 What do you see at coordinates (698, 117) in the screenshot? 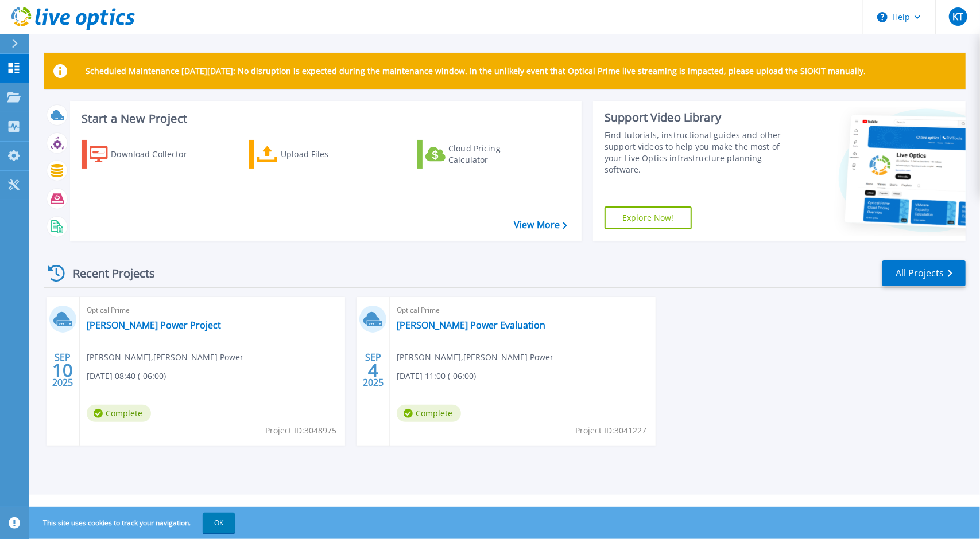
I see `div: Support Video Library` at bounding box center [698, 117].